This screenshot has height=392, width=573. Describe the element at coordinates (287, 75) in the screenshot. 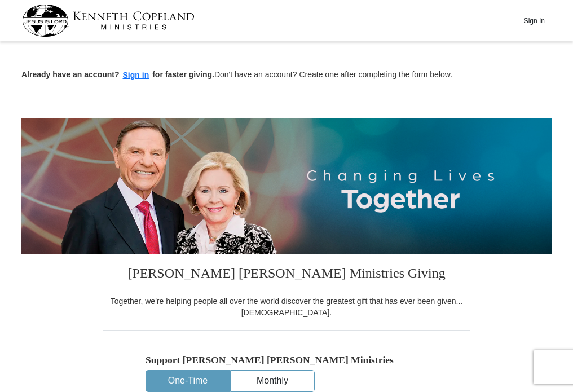

I see `p: Don't have an account? Create one after completing the form below.` at that location.